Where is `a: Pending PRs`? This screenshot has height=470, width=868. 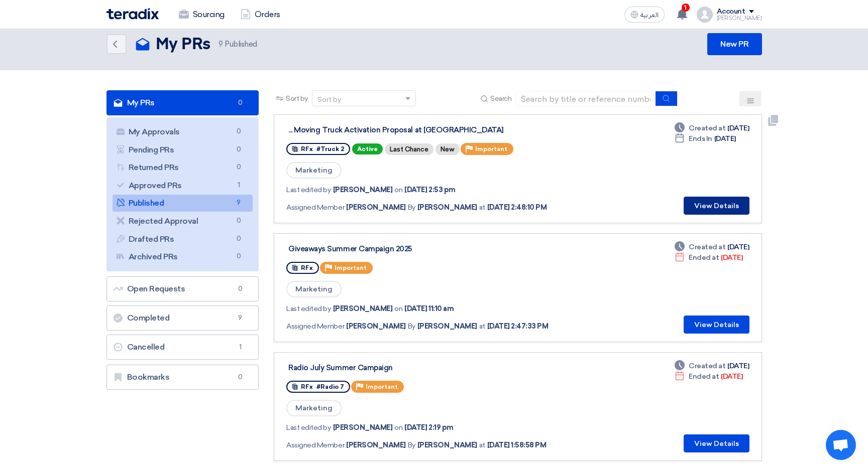
a: Pending PRs is located at coordinates (183, 150).